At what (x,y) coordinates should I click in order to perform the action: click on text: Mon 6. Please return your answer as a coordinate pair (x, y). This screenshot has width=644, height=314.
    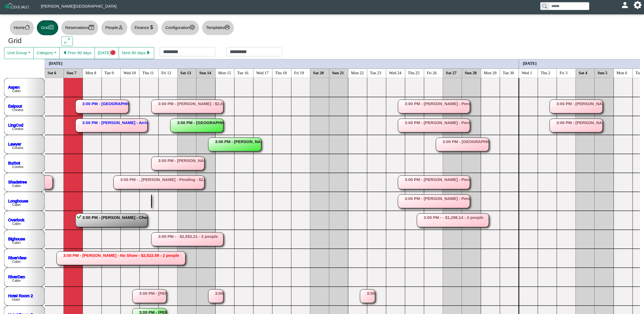
    Looking at the image, I should click on (622, 73).